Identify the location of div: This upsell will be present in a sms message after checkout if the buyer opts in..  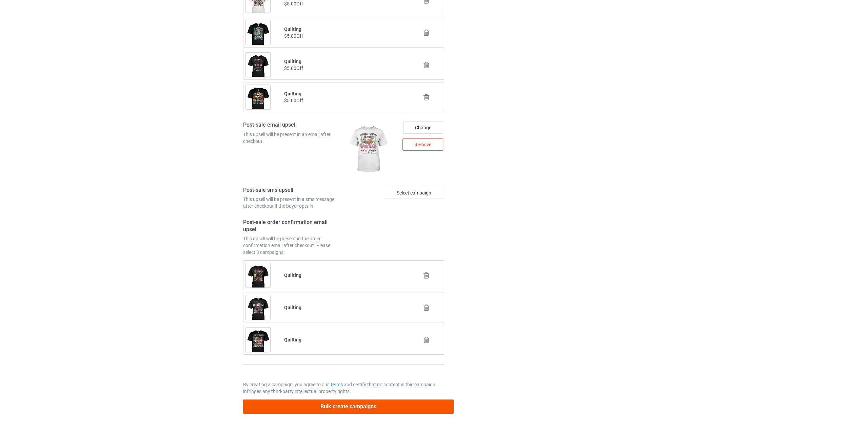
(292, 203).